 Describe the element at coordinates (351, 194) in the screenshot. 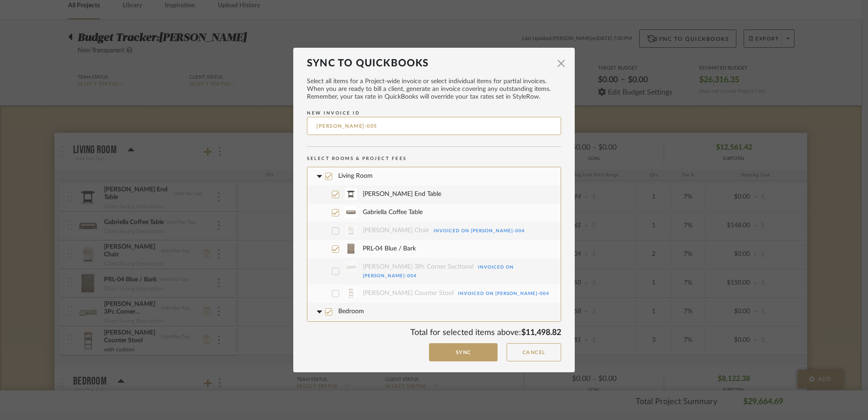

I see `img: ef8f1611-2157-45dd-8043-5411eb15bf37_50x50.jpg` at that location.